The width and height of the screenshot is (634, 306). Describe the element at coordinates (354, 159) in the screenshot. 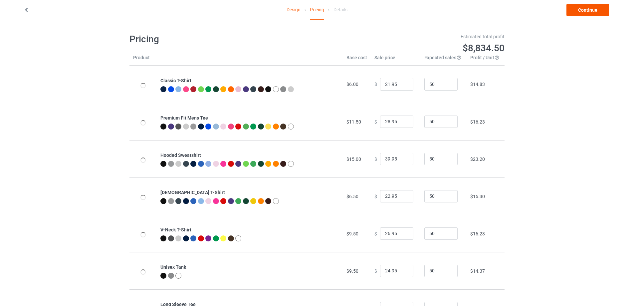

I see `span: $15.00` at that location.